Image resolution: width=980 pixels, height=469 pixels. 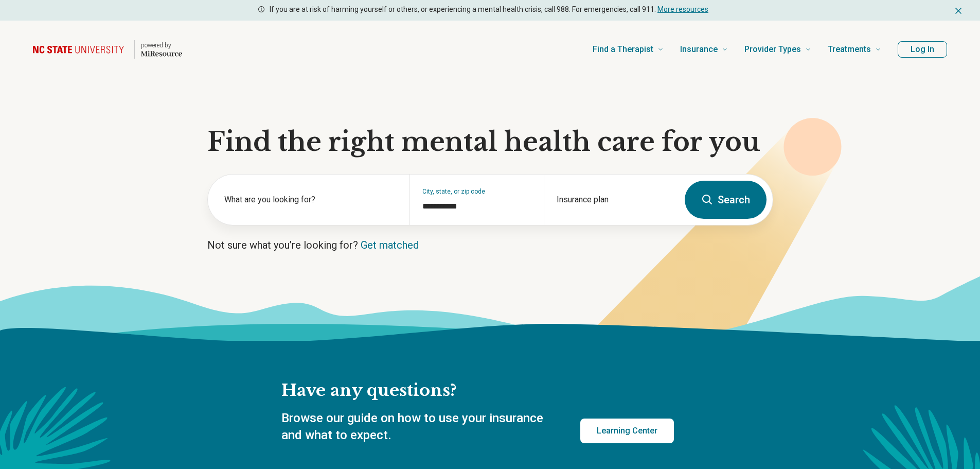 What do you see at coordinates (478, 391) in the screenshot?
I see `h2: Have any questions?` at bounding box center [478, 391].